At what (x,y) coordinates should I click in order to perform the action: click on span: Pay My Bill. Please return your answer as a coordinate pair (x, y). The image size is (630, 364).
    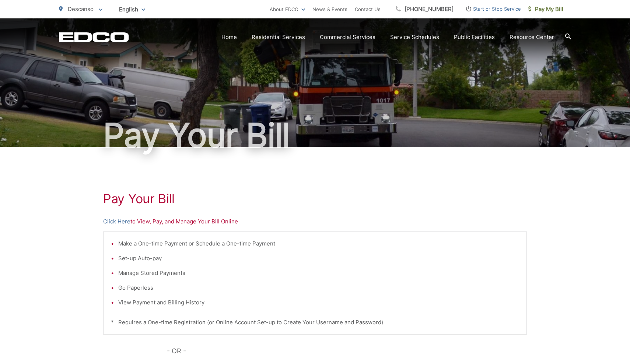
    Looking at the image, I should click on (546, 9).